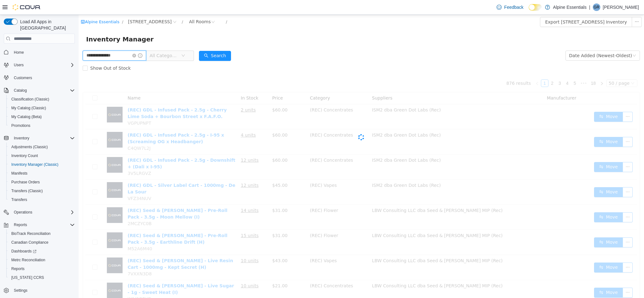  I want to click on span: Operations, so click(43, 212).